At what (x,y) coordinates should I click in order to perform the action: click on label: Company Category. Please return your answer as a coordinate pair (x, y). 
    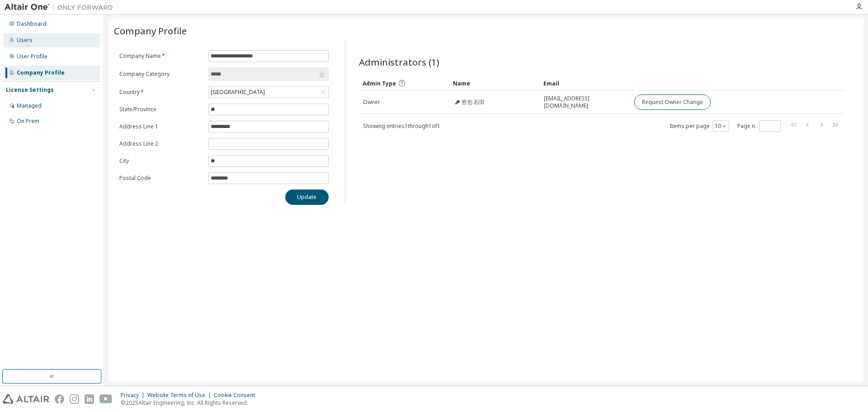
    Looking at the image, I should click on (161, 74).